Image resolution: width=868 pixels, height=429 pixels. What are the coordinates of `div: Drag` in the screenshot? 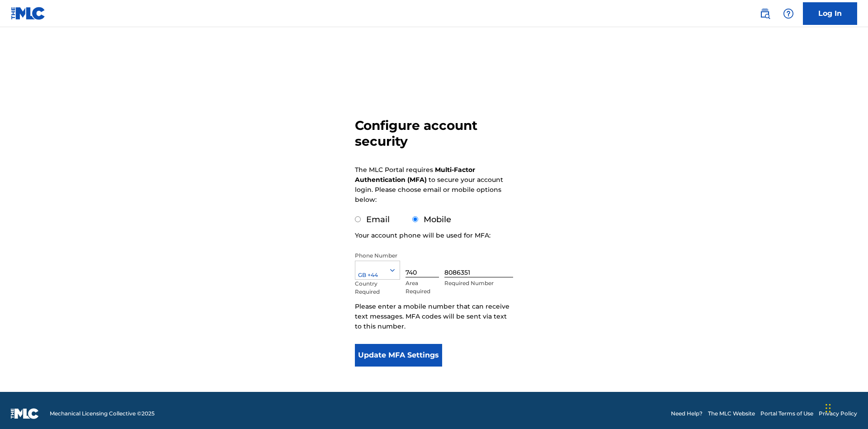 It's located at (828, 408).